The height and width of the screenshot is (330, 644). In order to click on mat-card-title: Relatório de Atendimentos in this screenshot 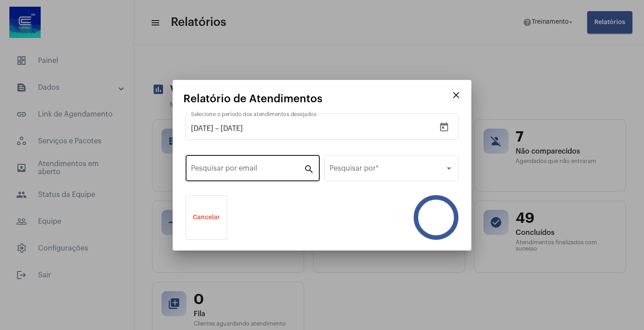, I will do `click(315, 99)`.